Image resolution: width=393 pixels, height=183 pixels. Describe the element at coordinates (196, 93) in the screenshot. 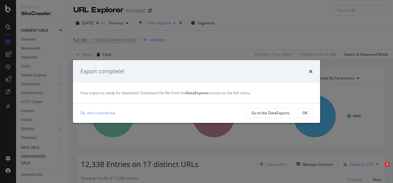

I see `div: Your export is ready for download. Download the file from the` at that location.